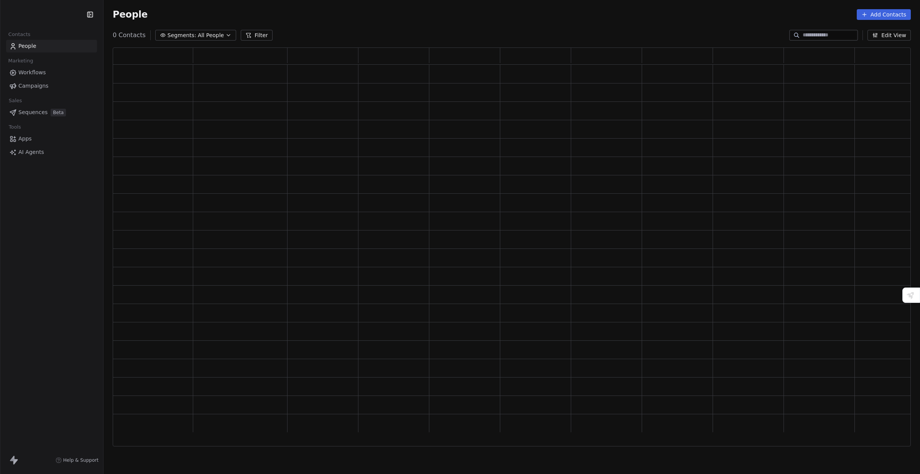  Describe the element at coordinates (883, 15) in the screenshot. I see `button: Add Contacts` at that location.